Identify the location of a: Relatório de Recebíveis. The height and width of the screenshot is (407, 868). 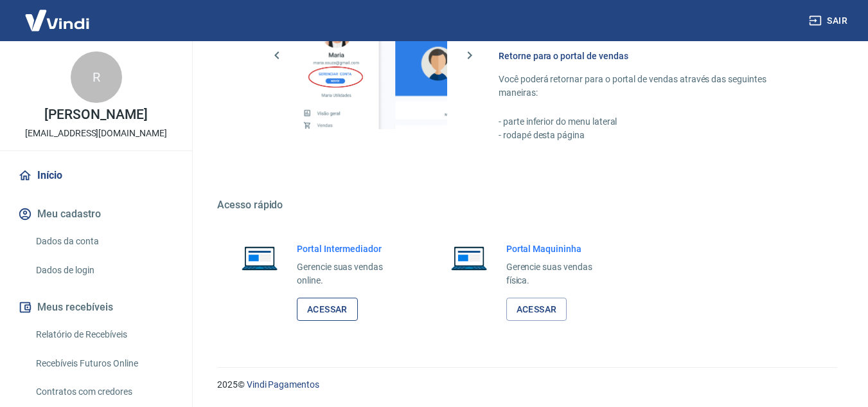
(104, 334).